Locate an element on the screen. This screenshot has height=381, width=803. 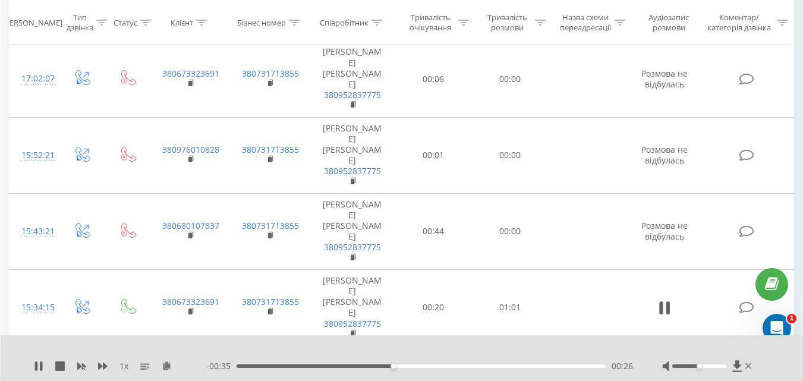
div: Клієнт is located at coordinates (182, 22).